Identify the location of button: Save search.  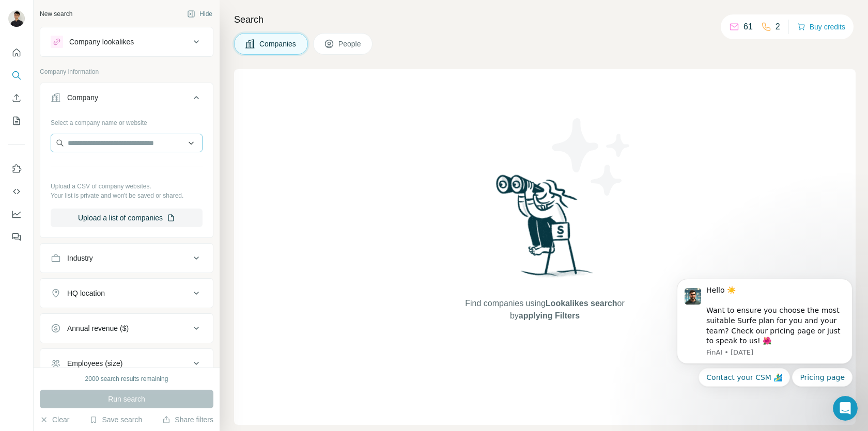
(116, 419).